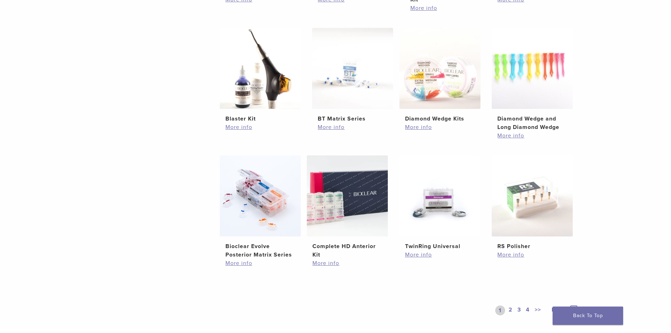  What do you see at coordinates (260, 207) in the screenshot?
I see `a: Bioclear Evolve Posterior Matrix SeriesBioclear Evolve Posterior Matrix Series` at bounding box center [260, 207].